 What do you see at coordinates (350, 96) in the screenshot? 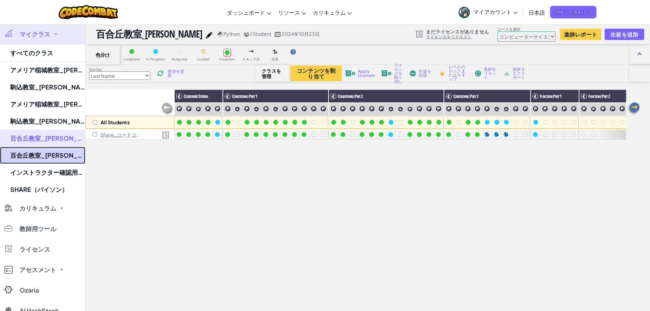
I see `span: Conditionals Part 2` at bounding box center [350, 96].